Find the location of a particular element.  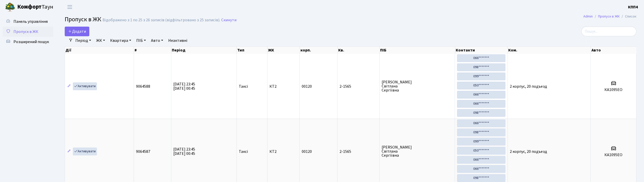

button: Переключити навігацію is located at coordinates (70, 7).